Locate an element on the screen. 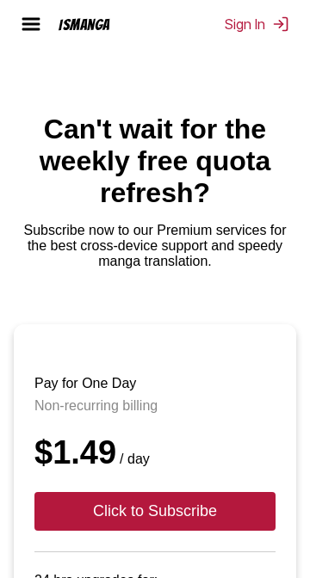 The height and width of the screenshot is (578, 310). button: Click to Subscribe is located at coordinates (155, 511).